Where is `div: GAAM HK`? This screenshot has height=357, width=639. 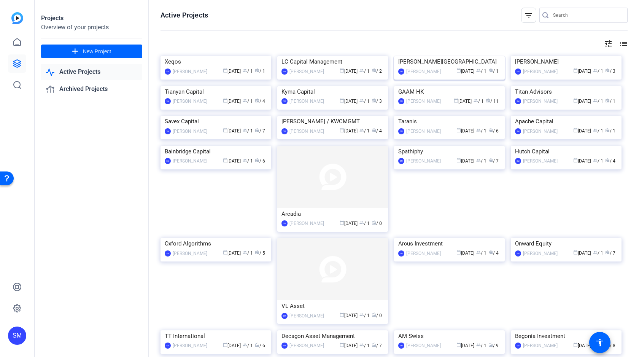 div: GAAM HK is located at coordinates (449, 92).